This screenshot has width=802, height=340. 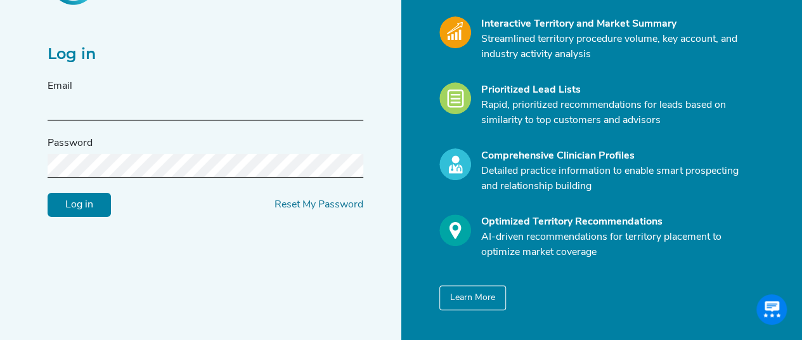 What do you see at coordinates (472, 297) in the screenshot?
I see `button: Learn More` at bounding box center [472, 297].